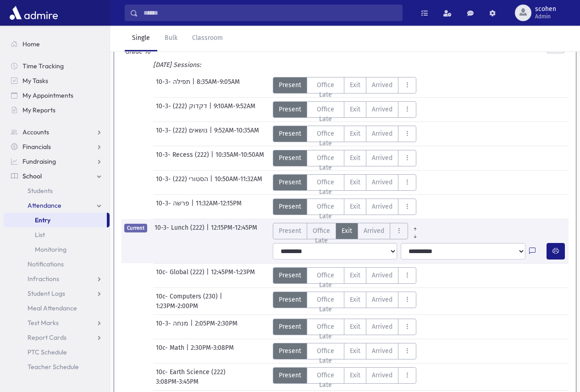 Image resolution: width=580 pixels, height=392 pixels. Describe the element at coordinates (188, 296) in the screenshot. I see `span: 10c- Computers (230)` at that location.